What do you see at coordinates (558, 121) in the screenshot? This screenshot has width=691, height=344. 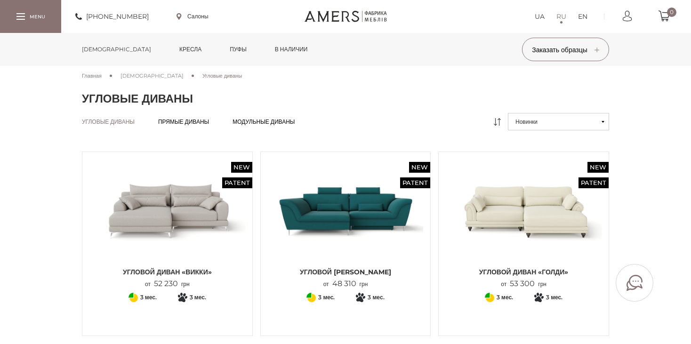 I see `button: Новинки` at bounding box center [558, 121].